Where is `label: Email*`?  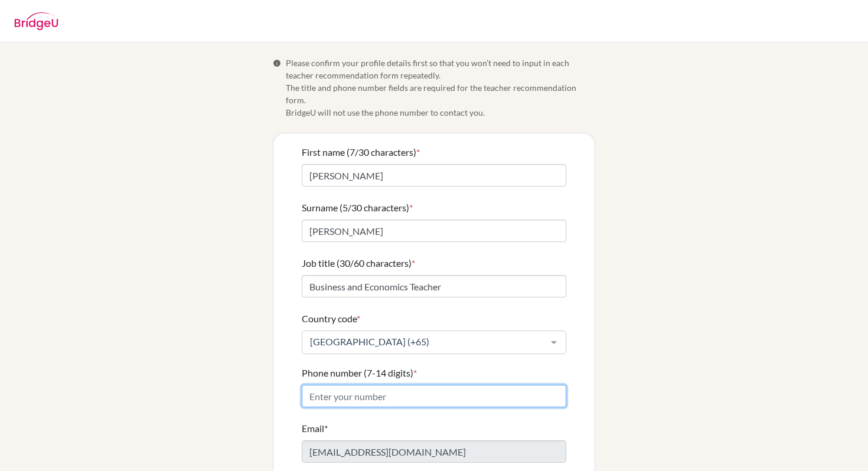 label: Email* is located at coordinates (315, 429).